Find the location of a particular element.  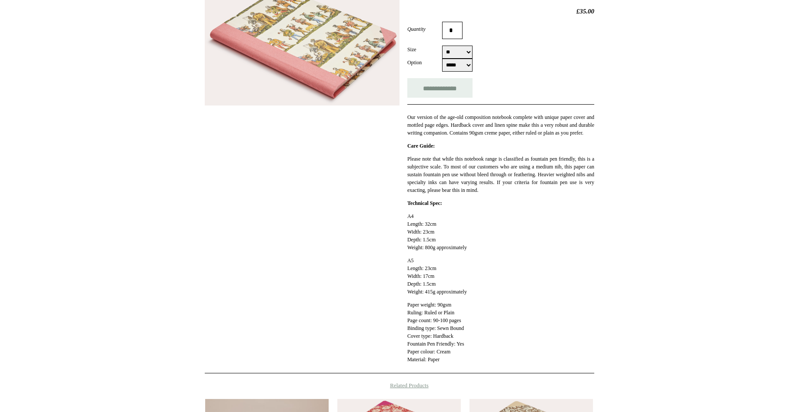

h4: Related Products is located at coordinates (399, 386).